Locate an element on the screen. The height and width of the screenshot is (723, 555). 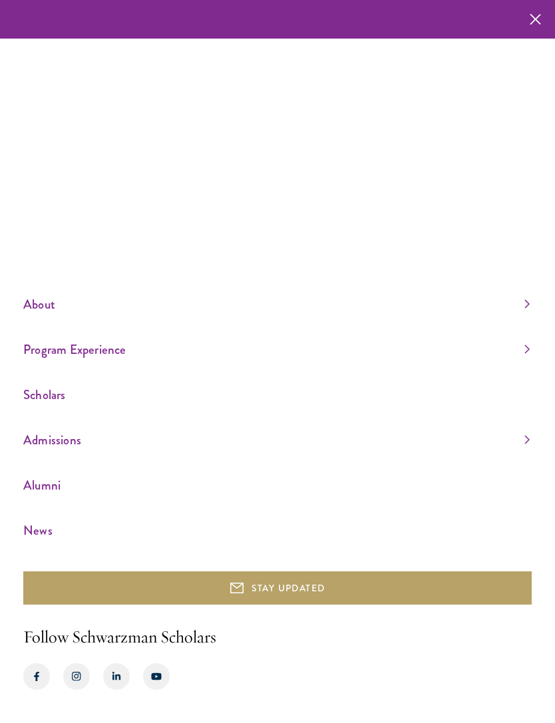
button: STAY UPDATED is located at coordinates (278, 588).